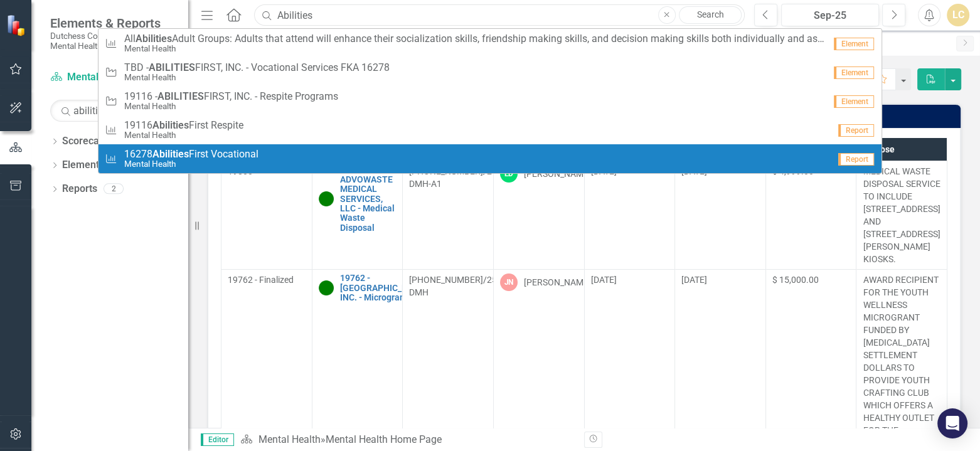  Describe the element at coordinates (490, 43) in the screenshot. I see `a: AllAdult Groups: Adults that attend will enhance their socialization skills, friendship making sk...` at that location.